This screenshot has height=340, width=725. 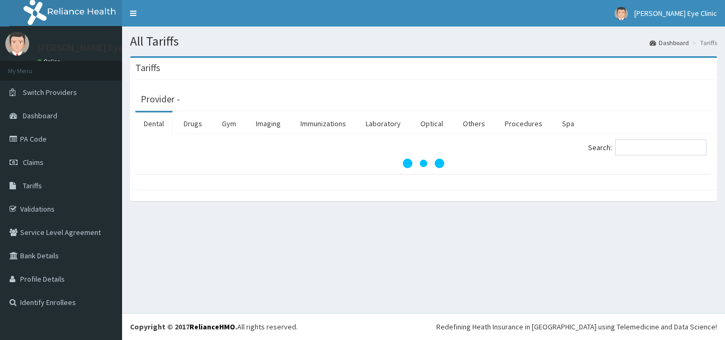 What do you see at coordinates (148, 68) in the screenshot?
I see `h3: Tariffs` at bounding box center [148, 68].